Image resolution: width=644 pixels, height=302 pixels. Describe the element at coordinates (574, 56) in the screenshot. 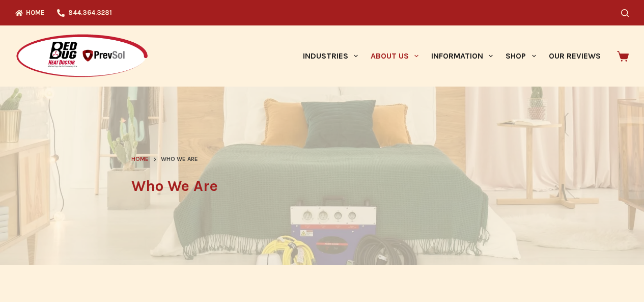

I see `a: Our Reviews` at that location.